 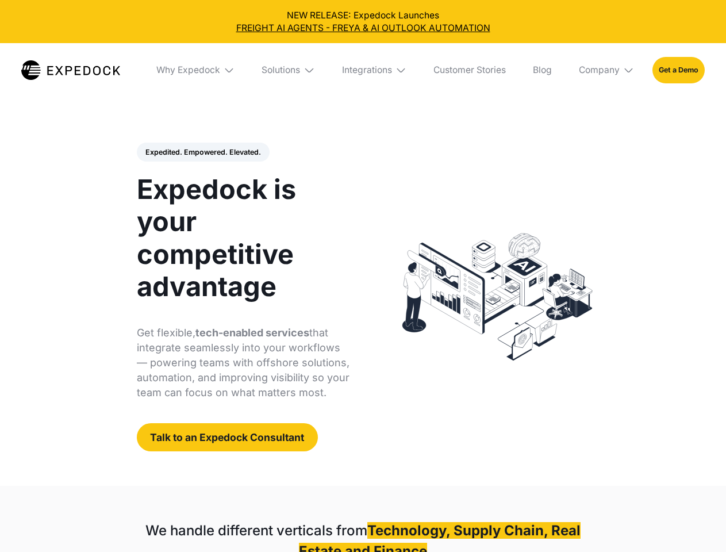 I want to click on p: Get flexible, that integrate seamlessly into your workflows — powering teams with offshore soluti..., so click(x=243, y=363).